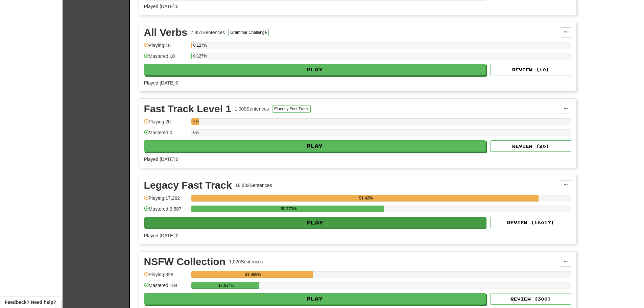 The image size is (644, 308). I want to click on div: 1,026 Sentences, so click(246, 261).